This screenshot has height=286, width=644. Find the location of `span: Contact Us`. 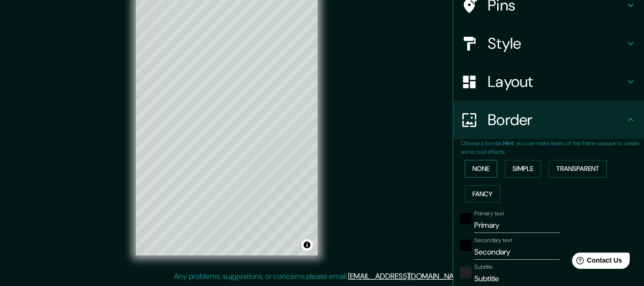

span: Contact Us is located at coordinates (45, 11).